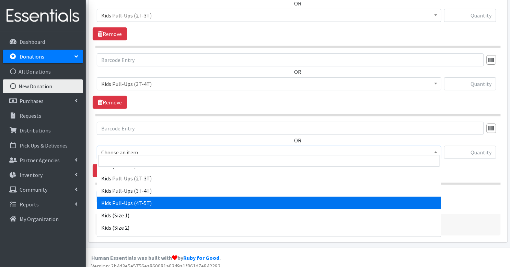  Describe the element at coordinates (44, 146) in the screenshot. I see `p: Pick Ups & Deliveries` at that location.